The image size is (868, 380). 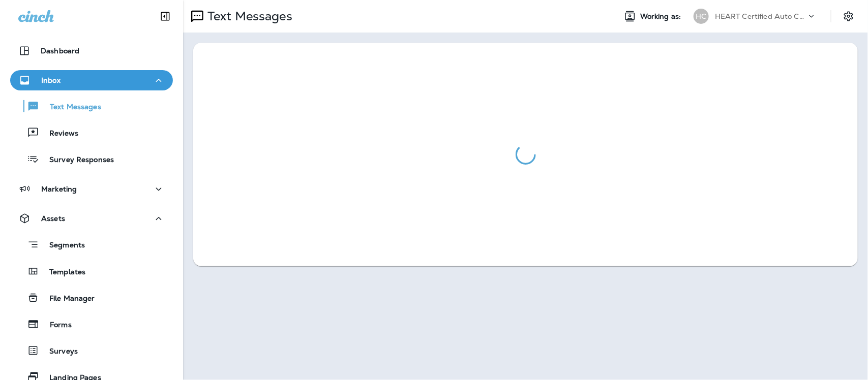 I want to click on p: HEART Certified Auto Care, so click(x=761, y=16).